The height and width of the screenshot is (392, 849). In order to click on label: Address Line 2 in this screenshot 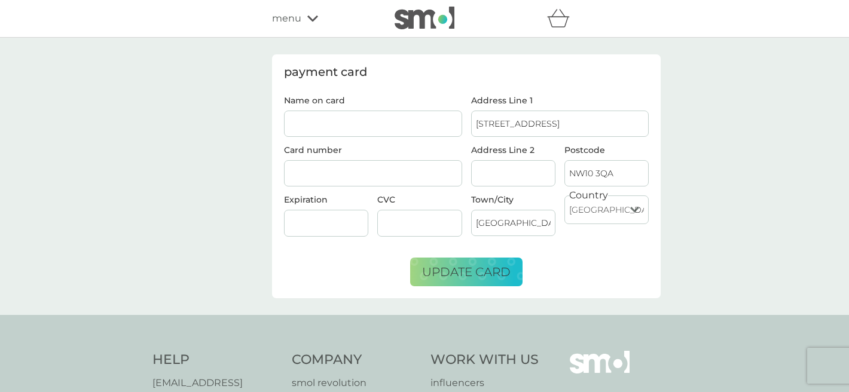, I will do `click(513, 150)`.